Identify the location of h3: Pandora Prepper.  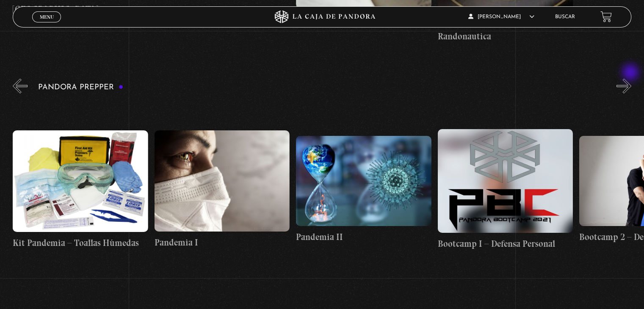
(80, 87).